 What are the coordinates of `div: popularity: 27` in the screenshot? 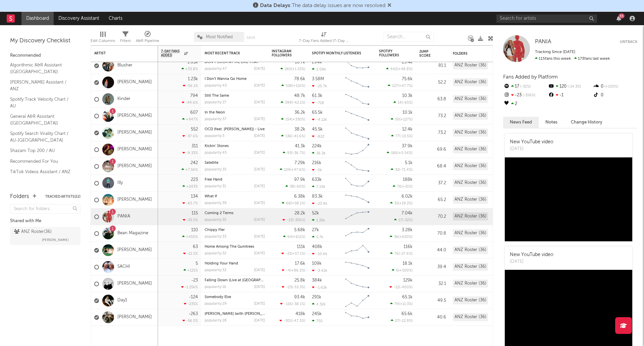 It's located at (215, 102).